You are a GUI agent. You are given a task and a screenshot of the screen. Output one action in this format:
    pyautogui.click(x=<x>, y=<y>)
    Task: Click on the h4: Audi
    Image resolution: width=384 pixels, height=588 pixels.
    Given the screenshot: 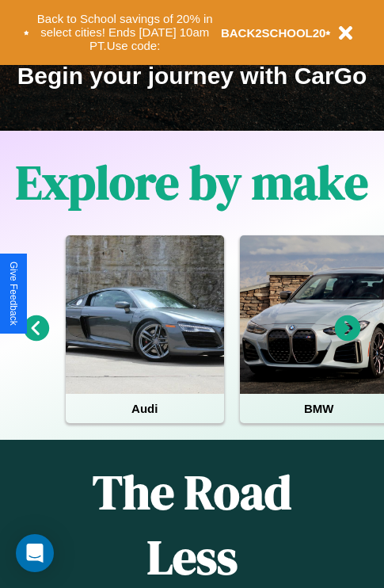 What is the action you would take?
    pyautogui.click(x=145, y=408)
    